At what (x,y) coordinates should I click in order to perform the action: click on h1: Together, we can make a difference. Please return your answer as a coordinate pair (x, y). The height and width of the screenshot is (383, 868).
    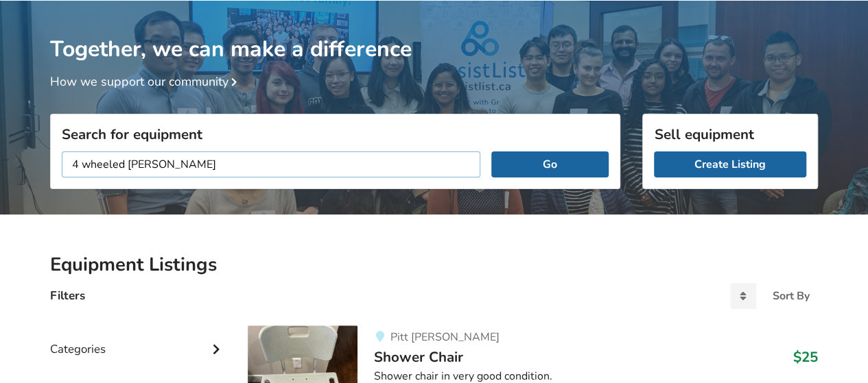
    Looking at the image, I should click on (434, 32).